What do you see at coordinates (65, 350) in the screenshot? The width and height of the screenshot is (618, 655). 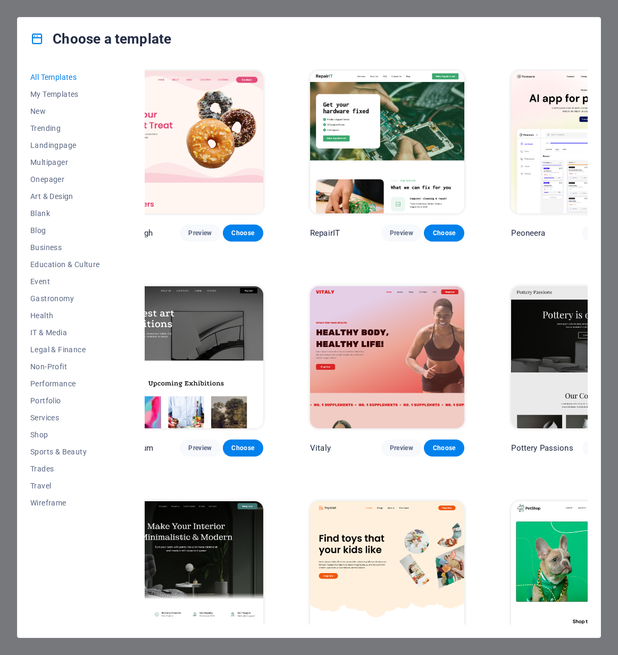 I see `button: Legal & Finance` at bounding box center [65, 350].